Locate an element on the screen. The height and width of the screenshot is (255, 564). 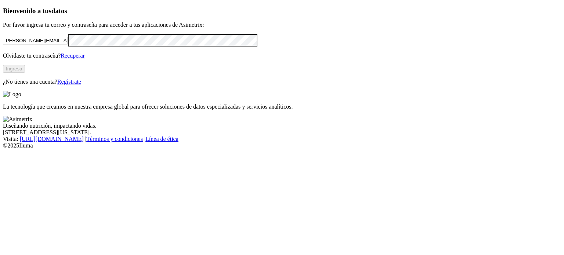
img: Logo is located at coordinates (12, 94).